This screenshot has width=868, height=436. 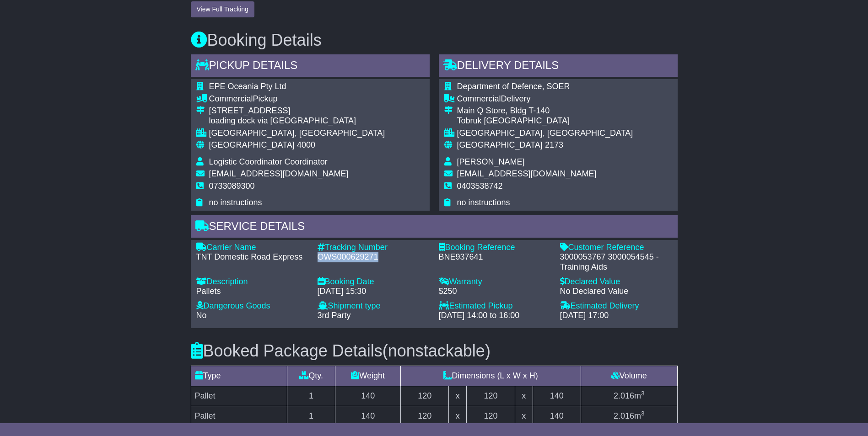 I want to click on td: Weight, so click(x=367, y=376).